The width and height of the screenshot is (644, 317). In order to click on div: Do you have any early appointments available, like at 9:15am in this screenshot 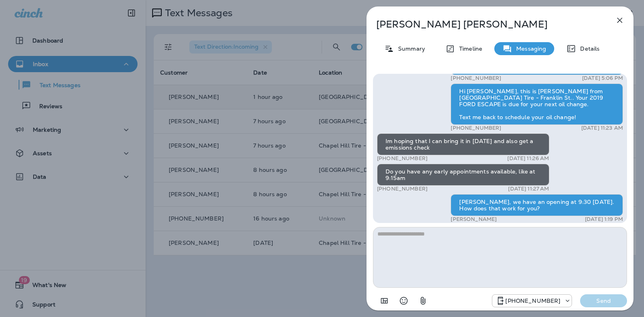, I will do `click(463, 174)`.